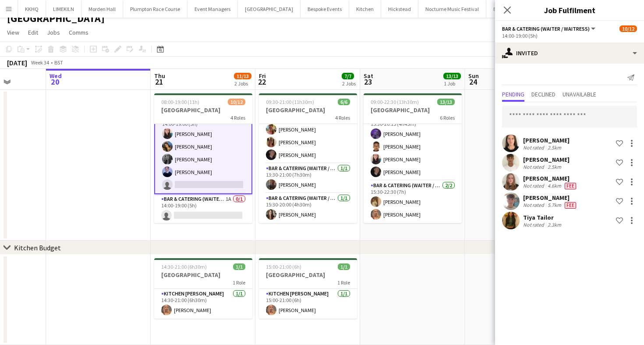  Describe the element at coordinates (40, 62) in the screenshot. I see `span: Week 34` at that location.